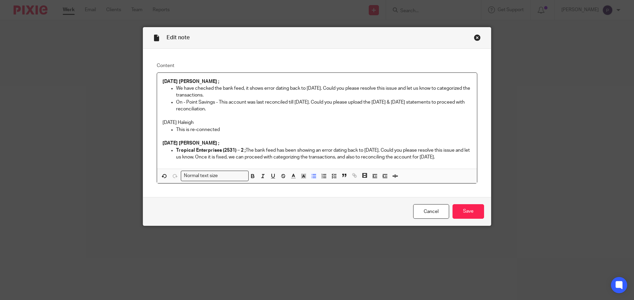 The image size is (634, 300). Describe the element at coordinates (477, 38) in the screenshot. I see `div: Close this dialog window` at that location.